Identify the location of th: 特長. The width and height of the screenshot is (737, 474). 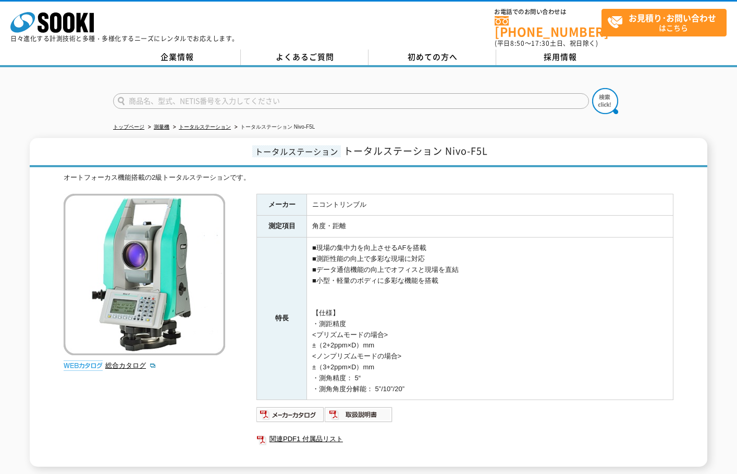
(282, 319).